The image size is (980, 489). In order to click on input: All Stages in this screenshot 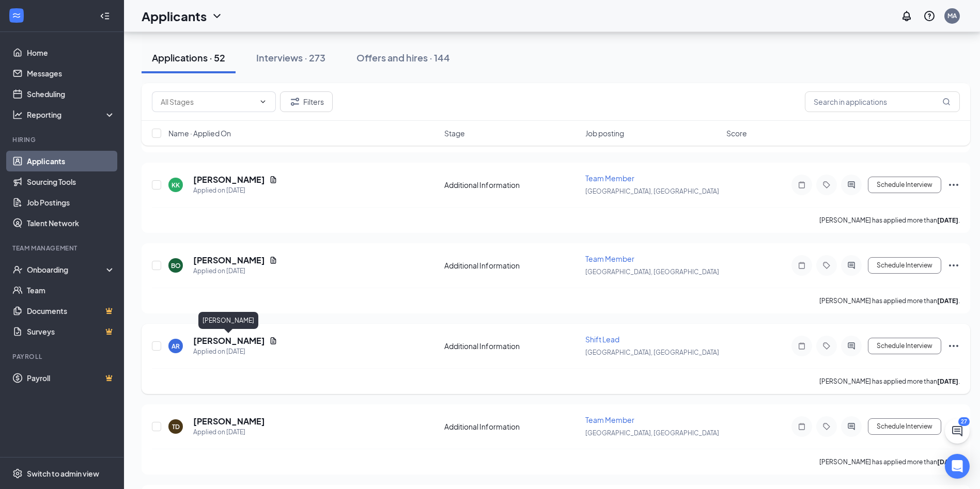, I will do `click(208, 102)`.